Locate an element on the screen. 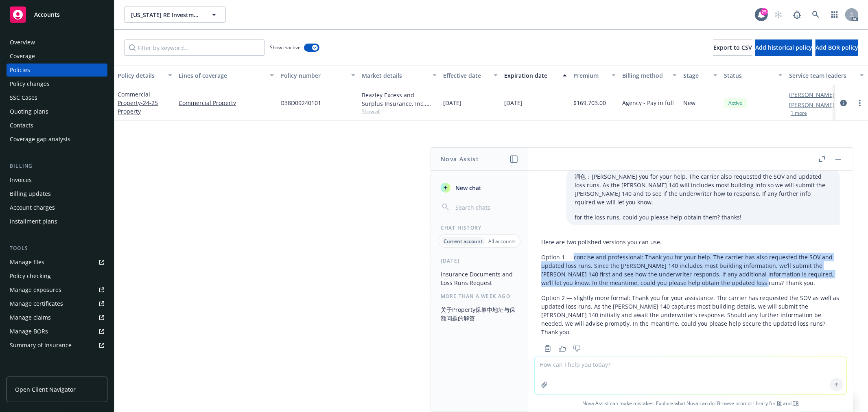  button: Expiration date is located at coordinates (536, 75).